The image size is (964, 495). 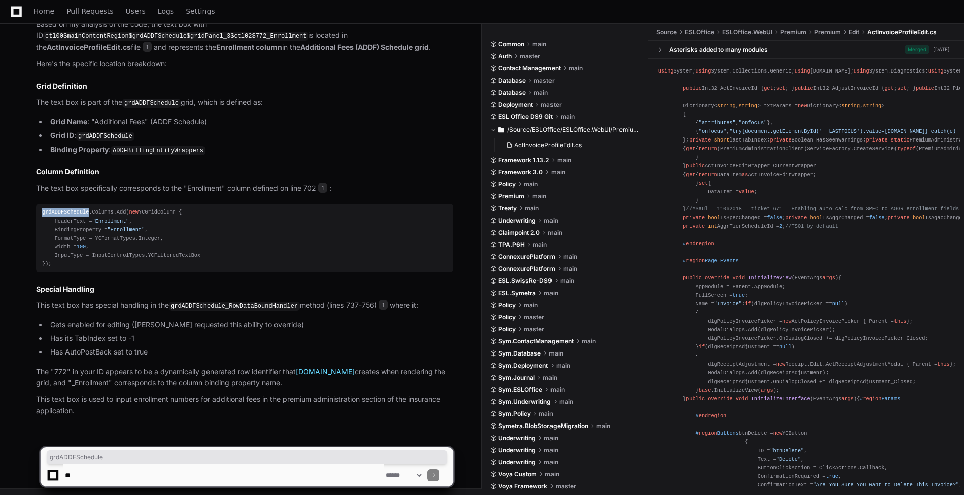 What do you see at coordinates (245, 306) in the screenshot?
I see `p: This text box has special handling in the method (lines 737-756) where it:` at bounding box center [245, 306].